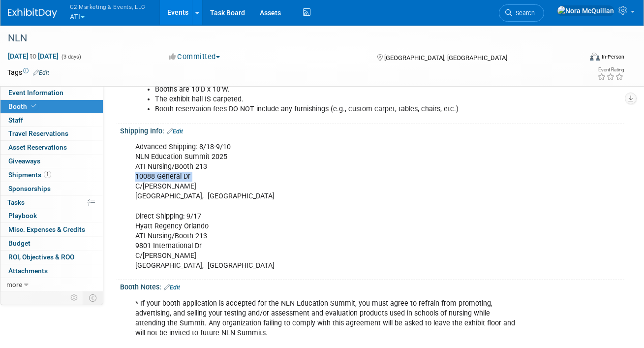 This screenshot has height=348, width=644. Describe the element at coordinates (523, 13) in the screenshot. I see `span: Search` at that location.